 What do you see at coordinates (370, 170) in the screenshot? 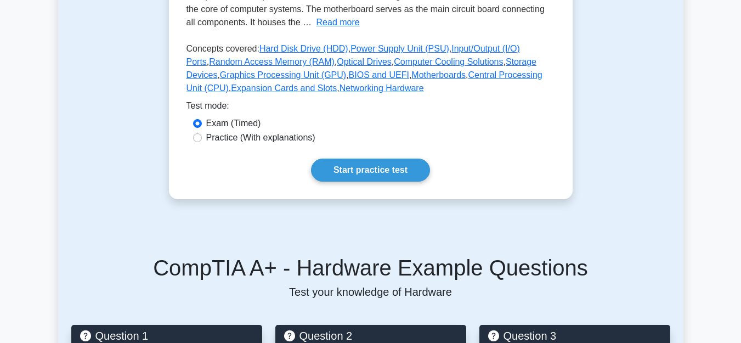
I see `a: Start practice test` at bounding box center [370, 170].